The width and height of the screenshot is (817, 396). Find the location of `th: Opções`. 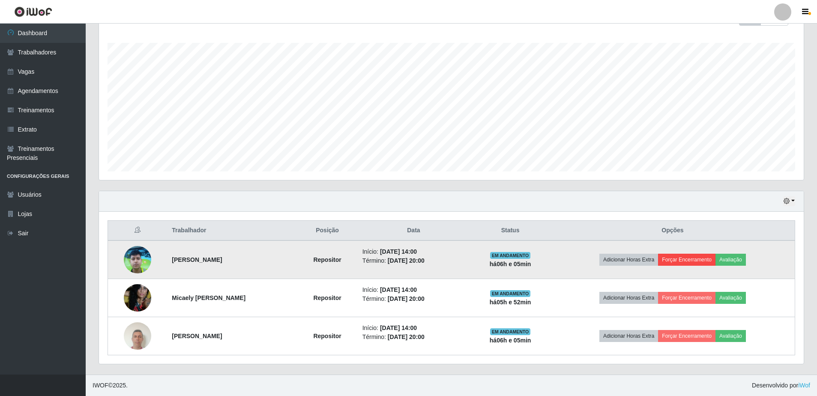

th: Opções is located at coordinates (673, 231).